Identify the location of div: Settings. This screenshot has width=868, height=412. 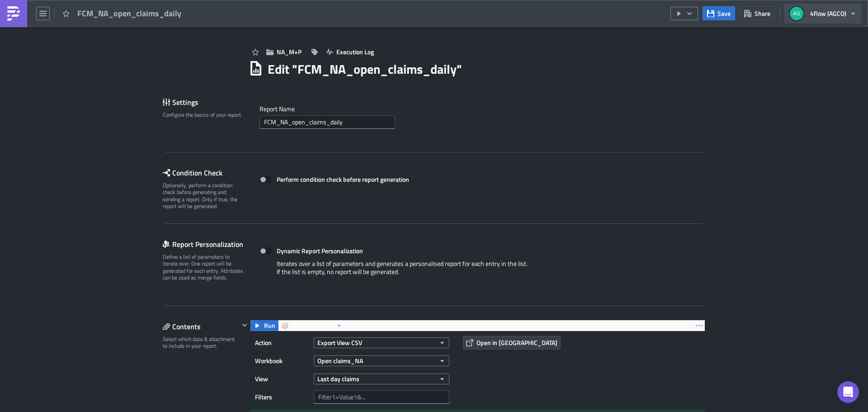
(206, 102).